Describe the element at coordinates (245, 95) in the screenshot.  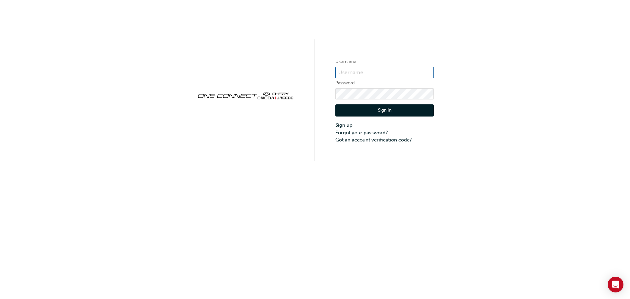
I see `img: oneconnect` at that location.